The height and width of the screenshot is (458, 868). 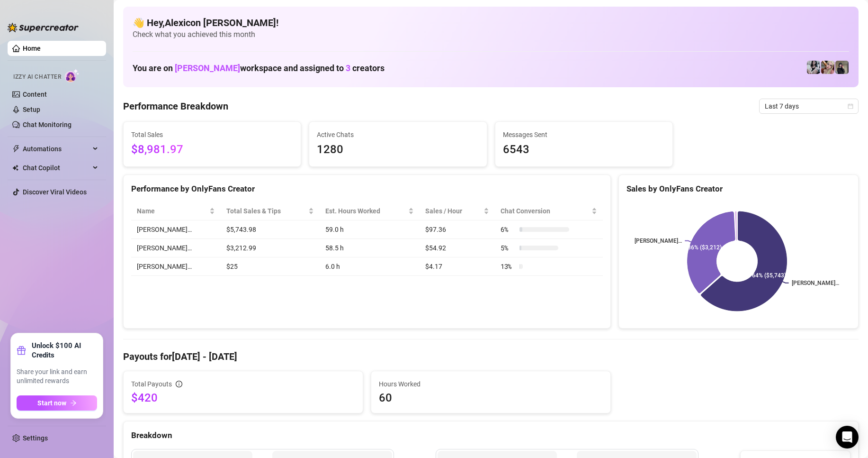 I want to click on td: $4.17, so click(x=457, y=267).